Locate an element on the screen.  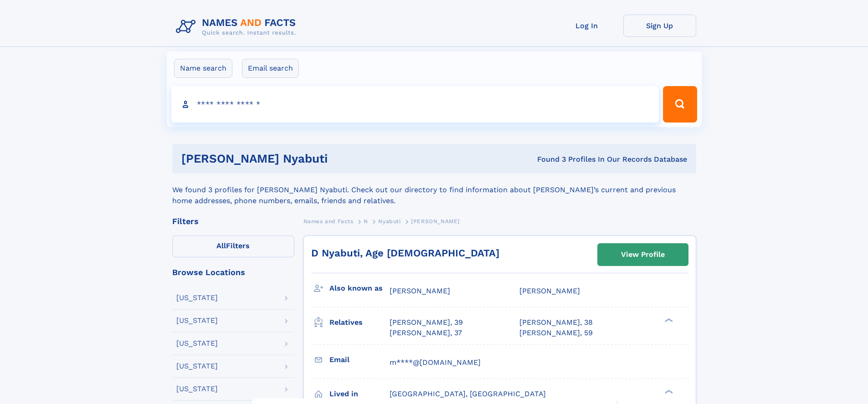
span: Nyabuti is located at coordinates (389, 222).